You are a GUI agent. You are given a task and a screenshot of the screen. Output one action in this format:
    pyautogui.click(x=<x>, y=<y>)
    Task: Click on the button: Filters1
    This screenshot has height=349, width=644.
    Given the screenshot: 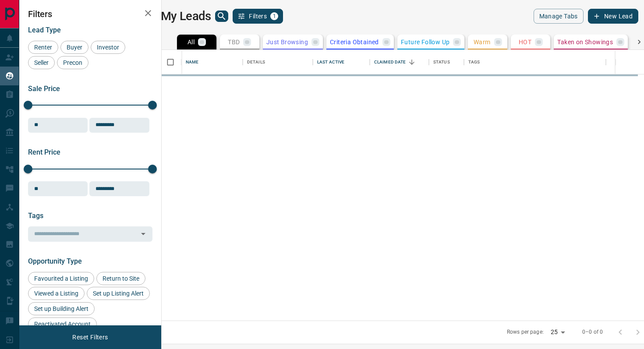 What is the action you would take?
    pyautogui.click(x=258, y=16)
    